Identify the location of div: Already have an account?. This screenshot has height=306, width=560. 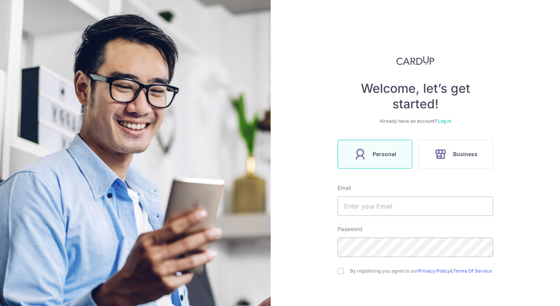
(415, 121).